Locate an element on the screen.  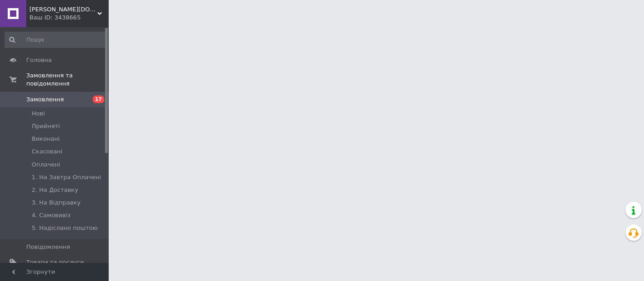
span: Оплачені is located at coordinates (46, 165).